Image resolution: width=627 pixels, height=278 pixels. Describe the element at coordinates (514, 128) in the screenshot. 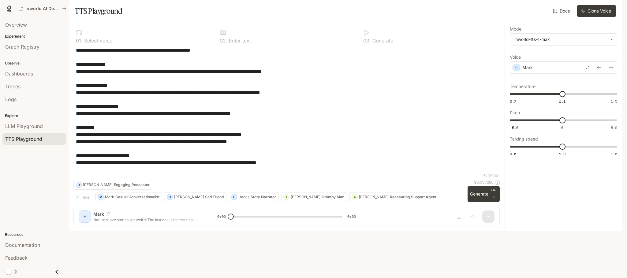

I see `span: -5.0` at that location.